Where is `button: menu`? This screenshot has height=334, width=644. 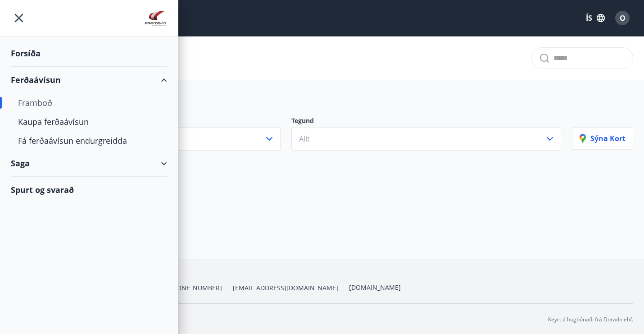
button: menu is located at coordinates (19, 18).